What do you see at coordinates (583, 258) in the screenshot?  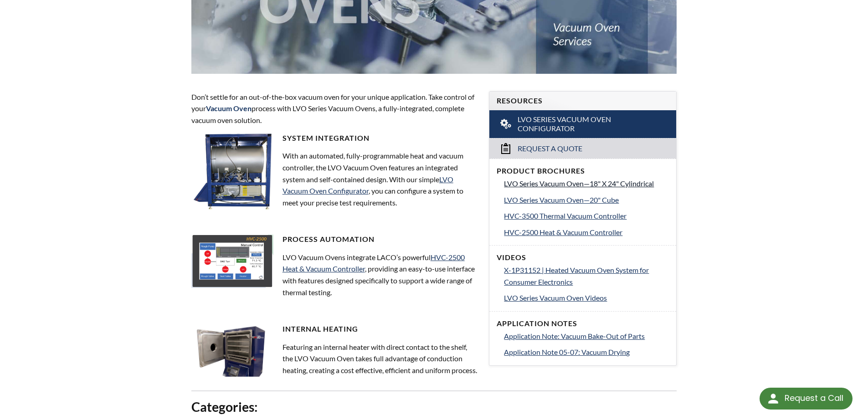 I see `h4: Videos` at bounding box center [583, 258].